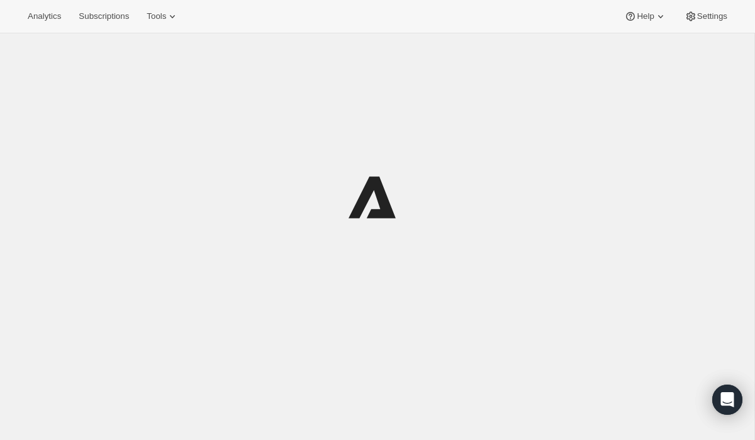  I want to click on span: Subscriptions, so click(104, 16).